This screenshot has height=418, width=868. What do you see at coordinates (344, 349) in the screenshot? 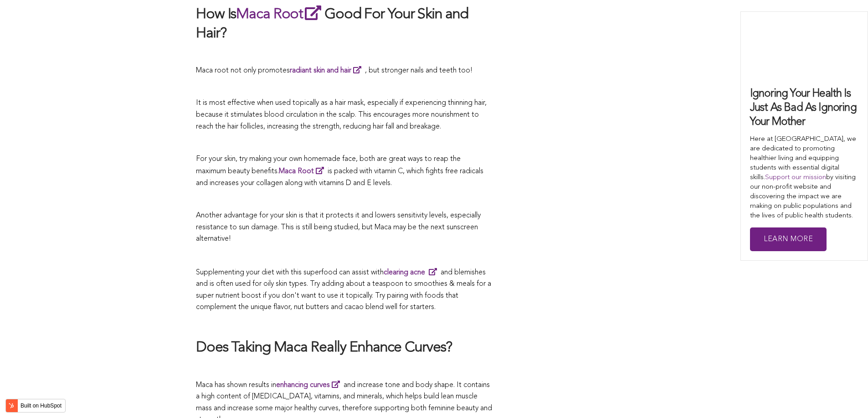
I see `h2: Does Taking Maca Really Enhance Curves?` at bounding box center [344, 349].